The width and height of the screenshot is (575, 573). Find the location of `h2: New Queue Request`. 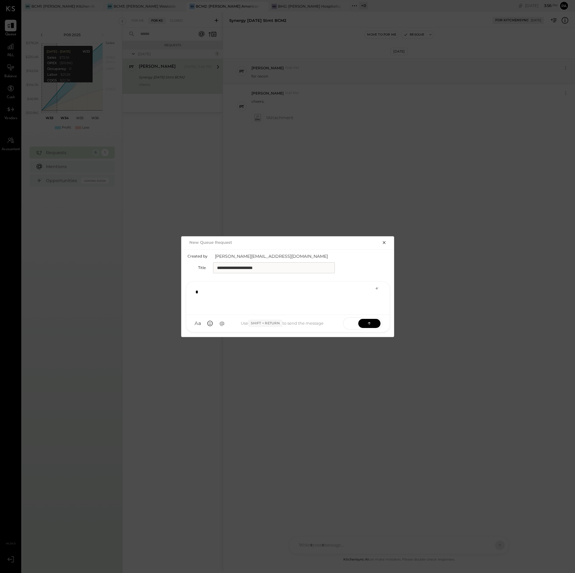

h2: New Queue Request is located at coordinates (210, 242).